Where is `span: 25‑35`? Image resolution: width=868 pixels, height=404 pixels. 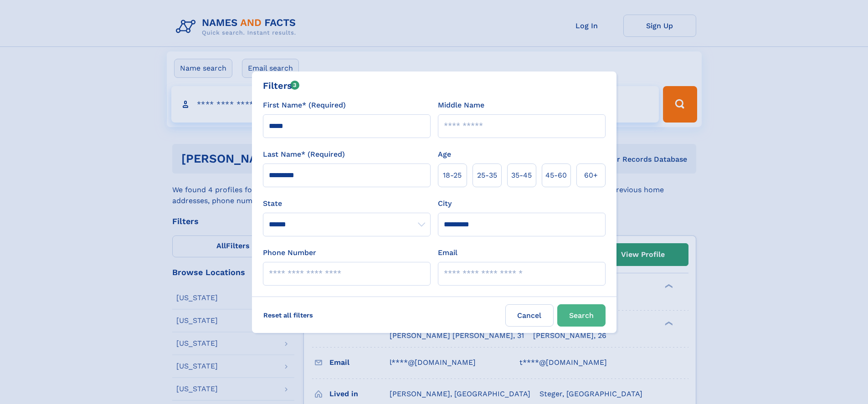 span: 25‑35 is located at coordinates (487, 175).